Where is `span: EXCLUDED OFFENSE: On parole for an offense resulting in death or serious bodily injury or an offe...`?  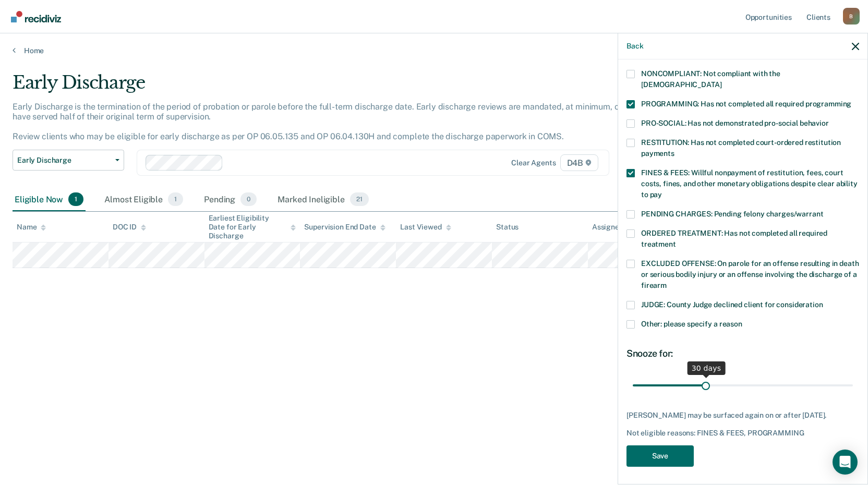
span: EXCLUDED OFFENSE: On parole for an offense resulting in death or serious bodily injury or an offe... is located at coordinates (750, 274).